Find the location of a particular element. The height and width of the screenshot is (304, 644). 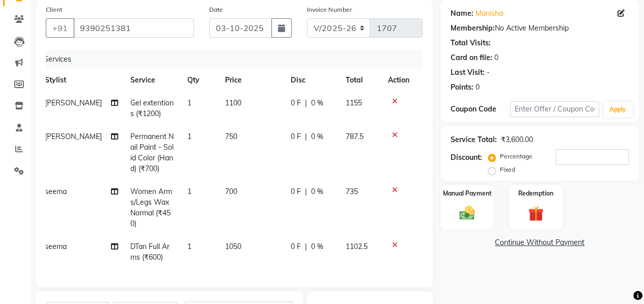

th: Price is located at coordinates (252, 80).